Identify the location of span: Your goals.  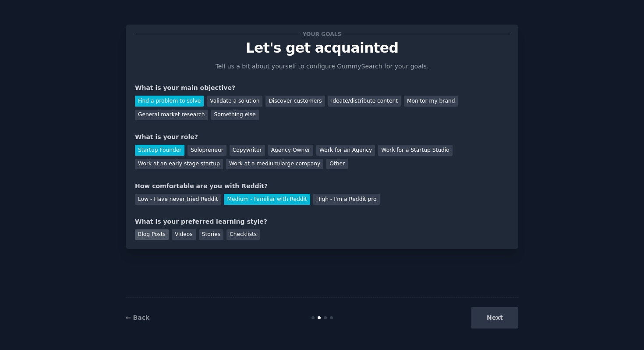
(322, 34).